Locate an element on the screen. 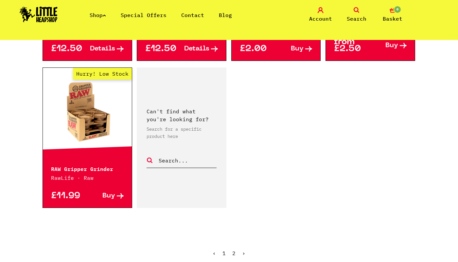 This screenshot has width=458, height=262. p: Can't find what you're looking for? is located at coordinates (182, 115).